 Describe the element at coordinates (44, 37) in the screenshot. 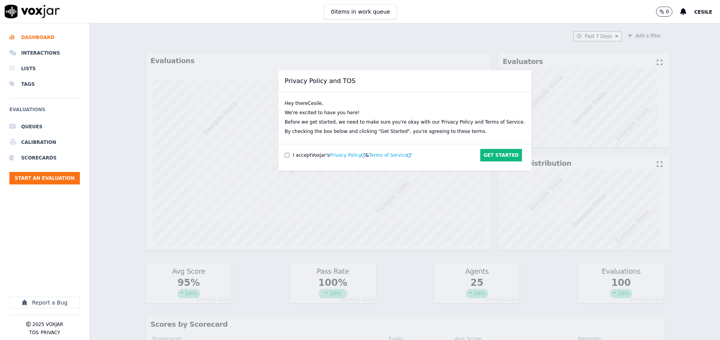

I see `a: Dashboard` at that location.